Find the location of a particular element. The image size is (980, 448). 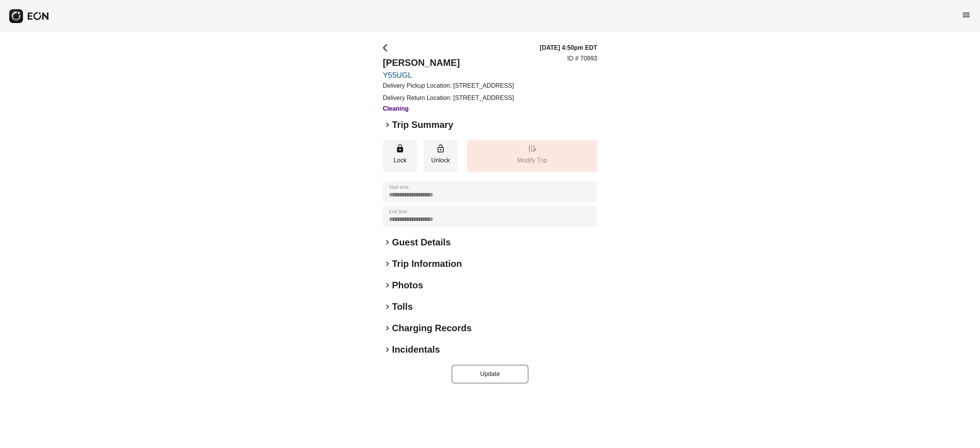

h2: Incidentals is located at coordinates (416, 349).